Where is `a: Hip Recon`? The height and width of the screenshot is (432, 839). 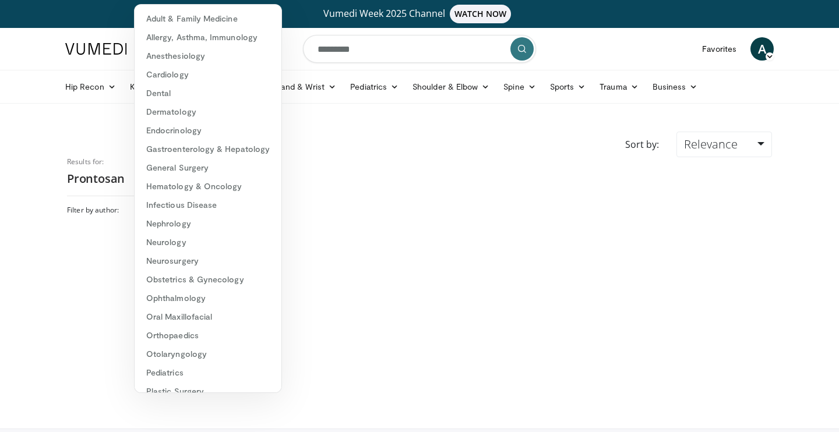 a: Hip Recon is located at coordinates (90, 87).